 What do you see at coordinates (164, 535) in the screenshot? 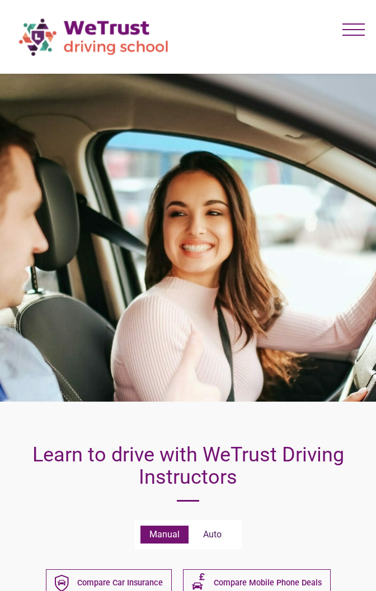
I see `label: Manual` at bounding box center [164, 535].